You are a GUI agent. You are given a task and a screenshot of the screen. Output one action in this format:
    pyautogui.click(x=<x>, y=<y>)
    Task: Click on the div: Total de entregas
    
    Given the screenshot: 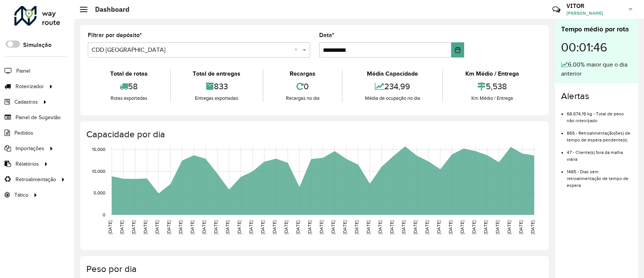 What is the action you would take?
    pyautogui.click(x=217, y=74)
    